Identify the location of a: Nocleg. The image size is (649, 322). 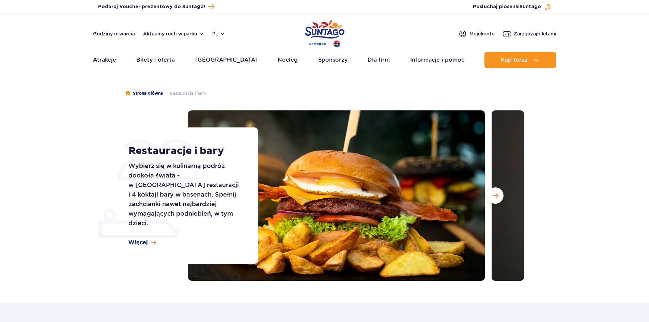
(288, 60).